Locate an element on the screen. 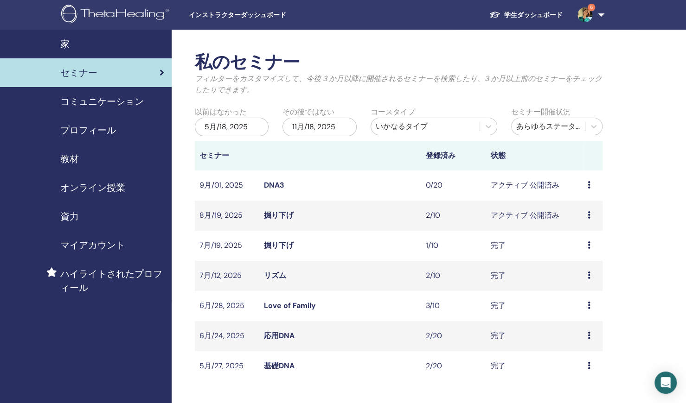 This screenshot has height=403, width=686. span: コミュニケーション is located at coordinates (102, 102).